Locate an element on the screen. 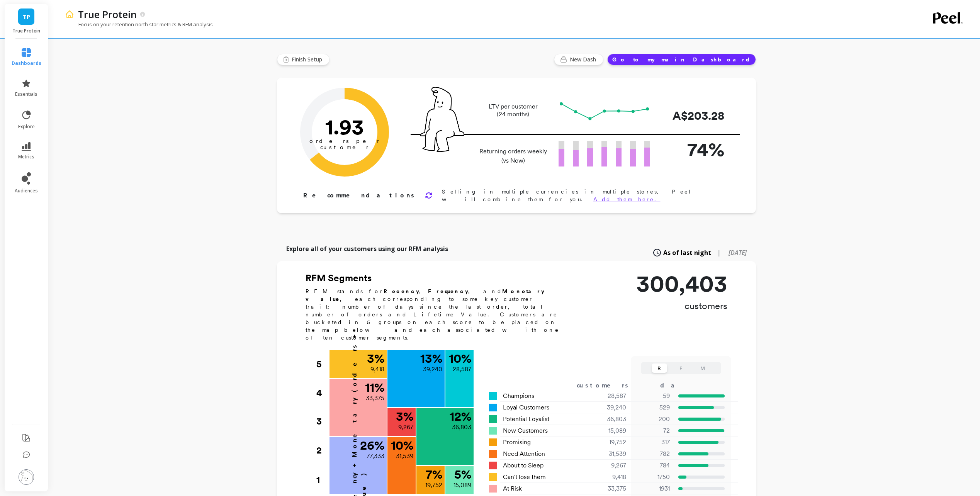 This screenshot has width=980, height=496. div: 39,240 is located at coordinates (607, 407).